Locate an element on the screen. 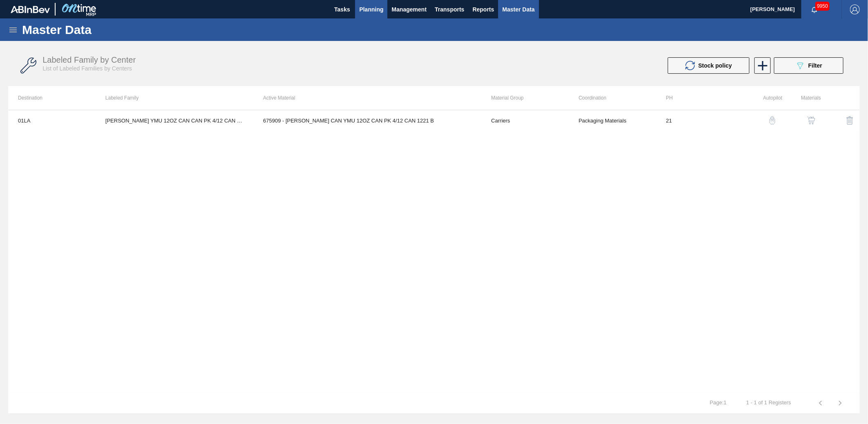 The width and height of the screenshot is (868, 424). div: Autopilot Configuration is located at coordinates (766, 120).